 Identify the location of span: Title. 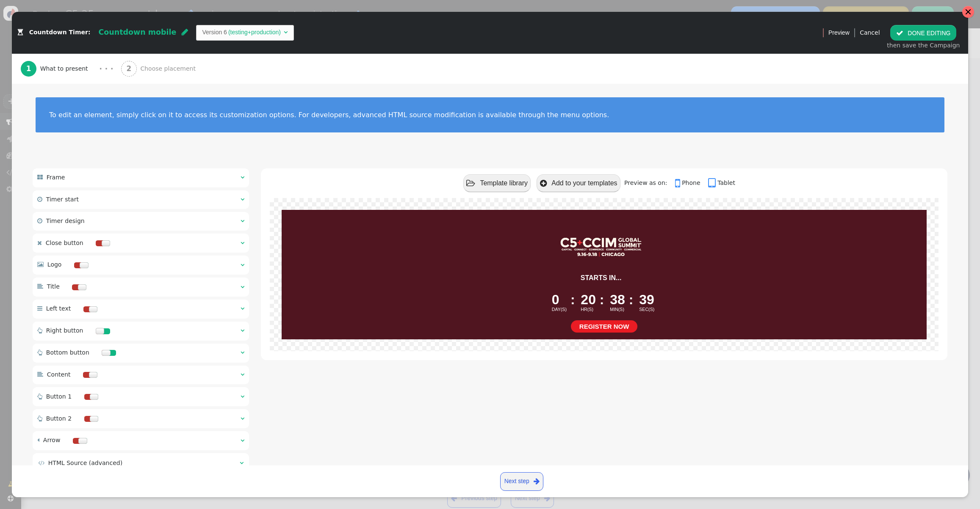
(54, 287).